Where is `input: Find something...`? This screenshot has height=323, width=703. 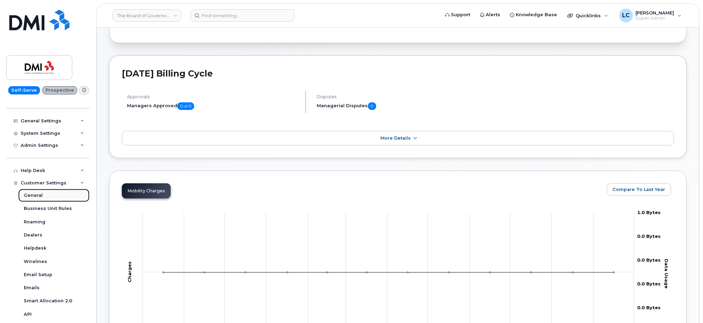
input: Find something... is located at coordinates (242, 15).